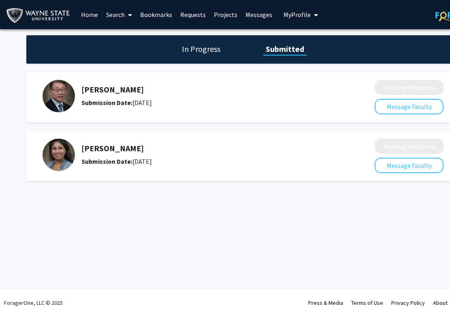 Image resolution: width=450 pixels, height=317 pixels. What do you see at coordinates (33, 302) in the screenshot?
I see `div: ForagerOne, LLC © 2025` at bounding box center [33, 302].